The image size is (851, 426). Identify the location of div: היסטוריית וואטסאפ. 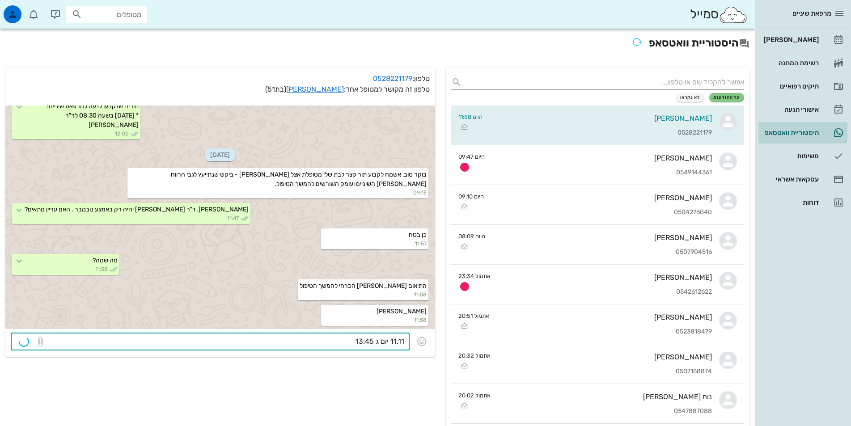
(790, 133).